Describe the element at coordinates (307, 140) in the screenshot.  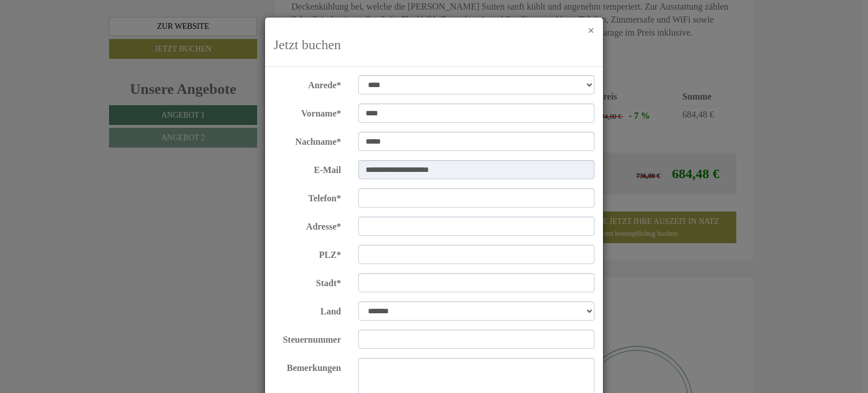
I see `label: Nachname*` at that location.